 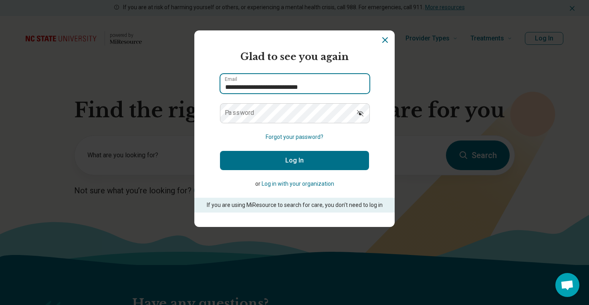 I want to click on button: Forgot your password?, so click(x=294, y=137).